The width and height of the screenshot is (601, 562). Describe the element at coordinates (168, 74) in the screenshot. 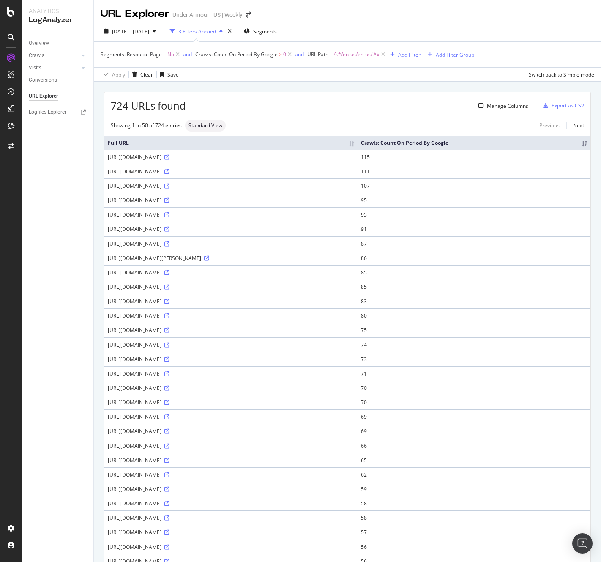

I see `button: Save` at that location.